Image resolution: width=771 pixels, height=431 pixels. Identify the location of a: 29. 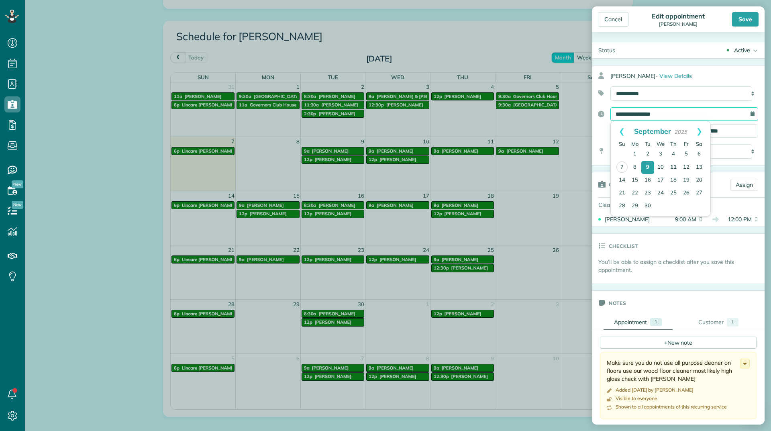
(635, 206).